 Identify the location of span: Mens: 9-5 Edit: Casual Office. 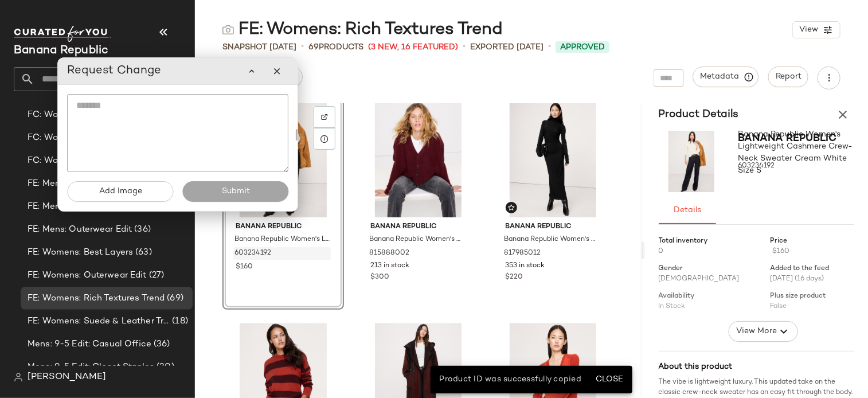
(89, 344).